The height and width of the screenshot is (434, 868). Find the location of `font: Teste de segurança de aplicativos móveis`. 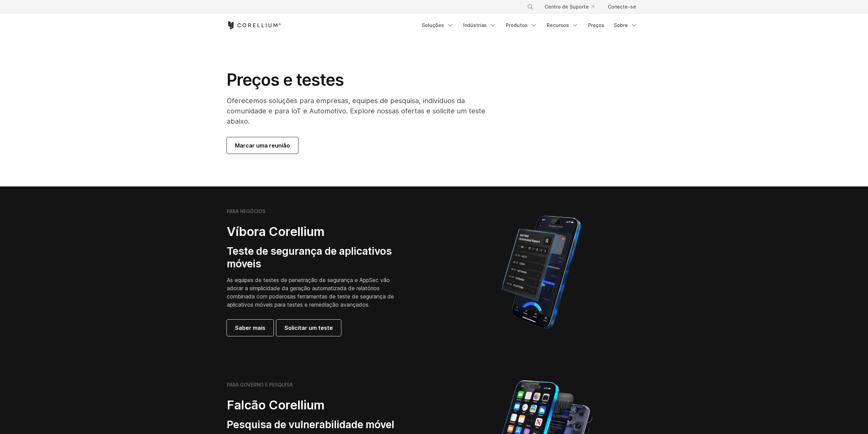

font: Teste de segurança de aplicativos móveis is located at coordinates (309, 258).